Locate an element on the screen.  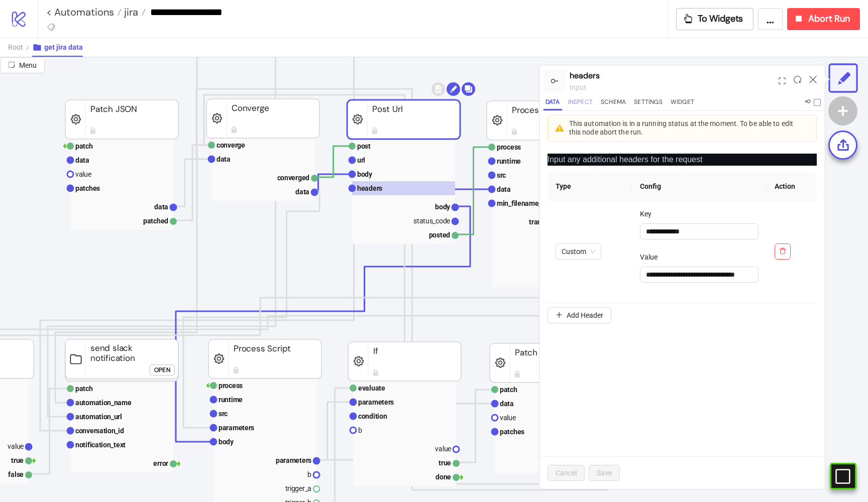
button: Data is located at coordinates (553, 104).